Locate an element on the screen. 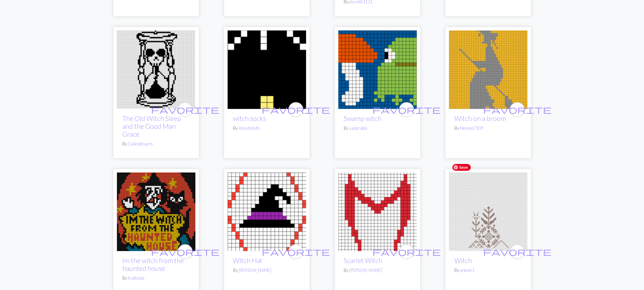  a: AmyArdyth is located at coordinates (249, 128).